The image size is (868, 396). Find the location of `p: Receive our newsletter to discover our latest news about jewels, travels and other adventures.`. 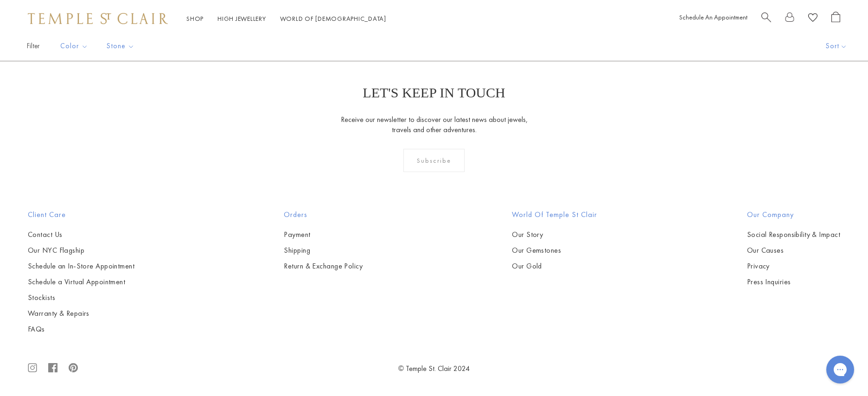

p: Receive our newsletter to discover our latest news about jewels, travels and other adventures. is located at coordinates (434, 124).